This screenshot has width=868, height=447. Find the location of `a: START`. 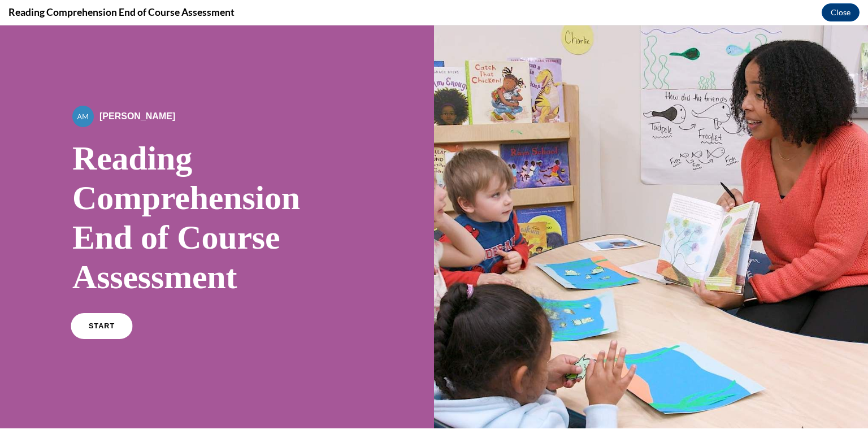

a: START is located at coordinates (101, 301).